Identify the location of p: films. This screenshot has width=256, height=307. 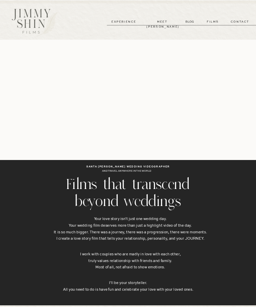
(212, 22).